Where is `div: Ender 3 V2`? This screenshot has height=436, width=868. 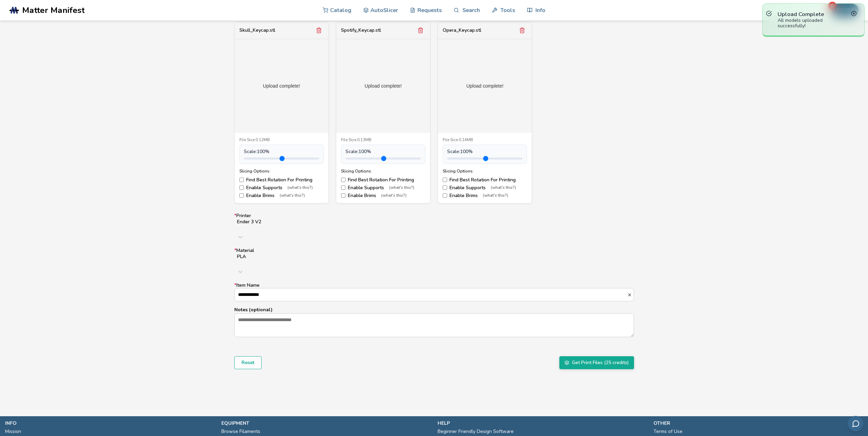
div: Ender 3 V2 is located at coordinates (434, 222).